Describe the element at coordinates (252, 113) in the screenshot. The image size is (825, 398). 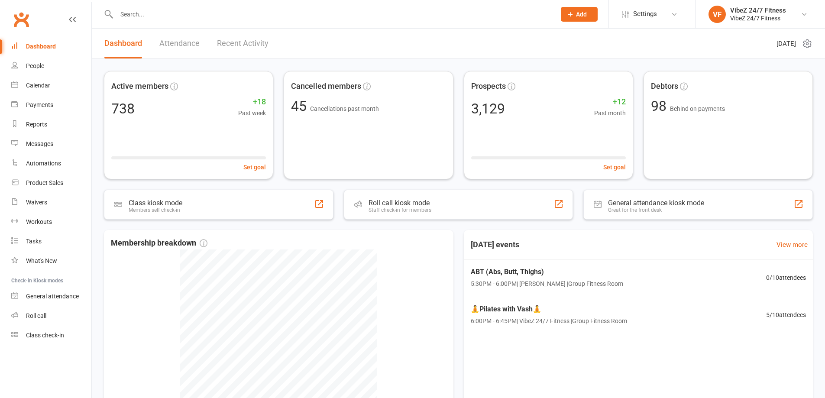
I see `span: Past week` at that location.